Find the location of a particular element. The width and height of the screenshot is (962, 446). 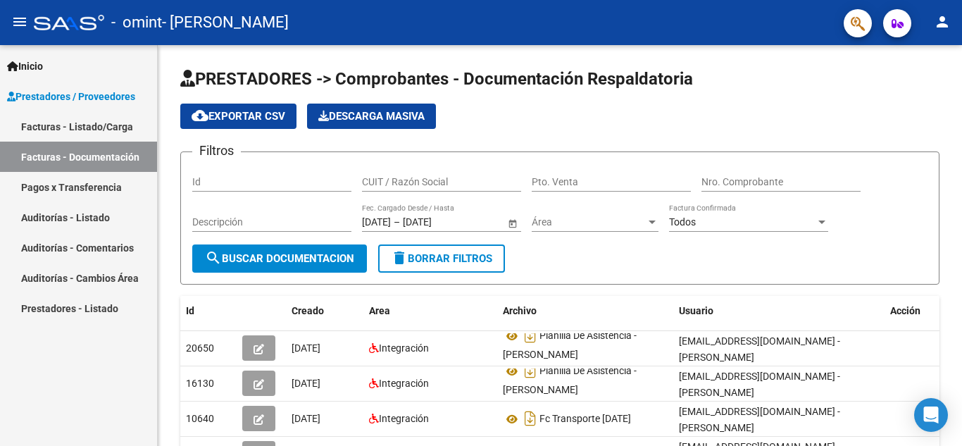

div: Open Intercom Messenger is located at coordinates (931, 415).